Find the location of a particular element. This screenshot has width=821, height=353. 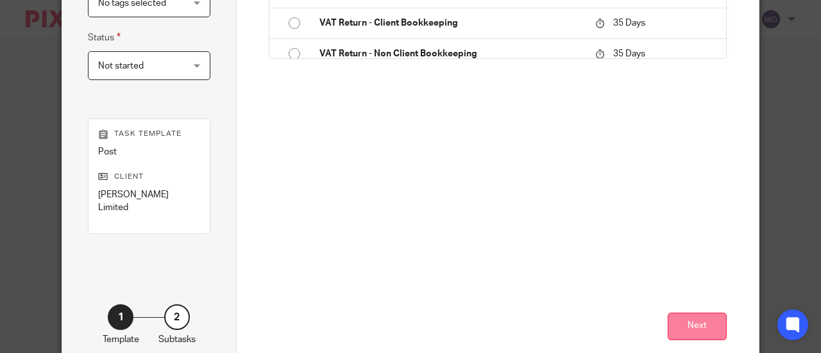

button: Next is located at coordinates (697, 326).